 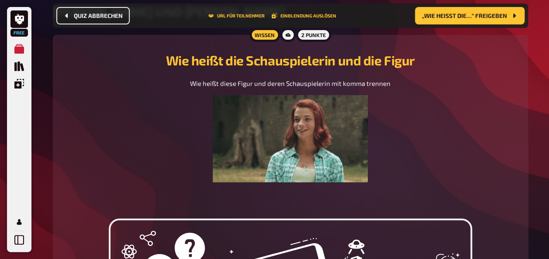 I want to click on a: Einblendungen, so click(x=19, y=84).